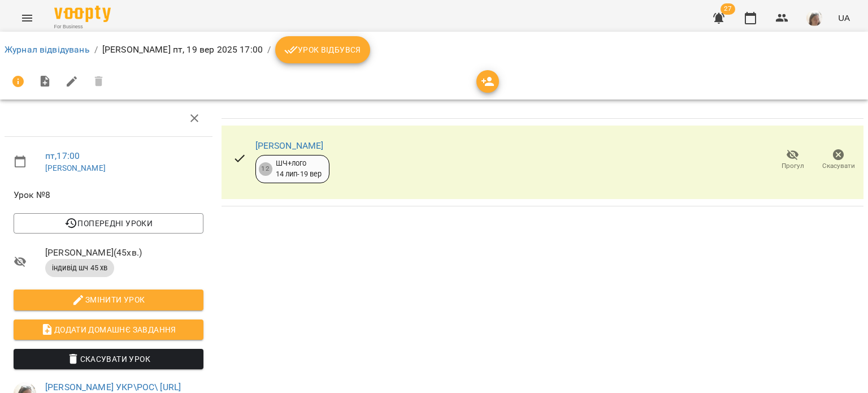 This screenshot has height=393, width=868. I want to click on button: Скасувати Урок, so click(109, 359).